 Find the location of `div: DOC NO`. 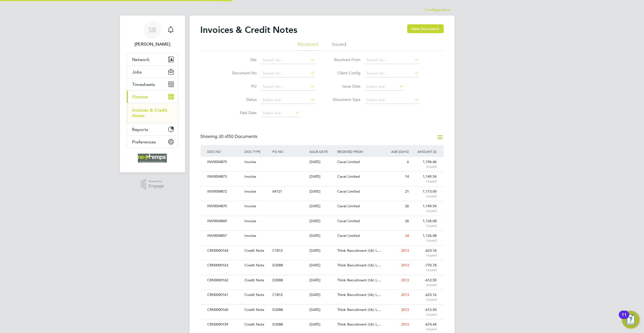

div: DOC NO is located at coordinates (225, 151).